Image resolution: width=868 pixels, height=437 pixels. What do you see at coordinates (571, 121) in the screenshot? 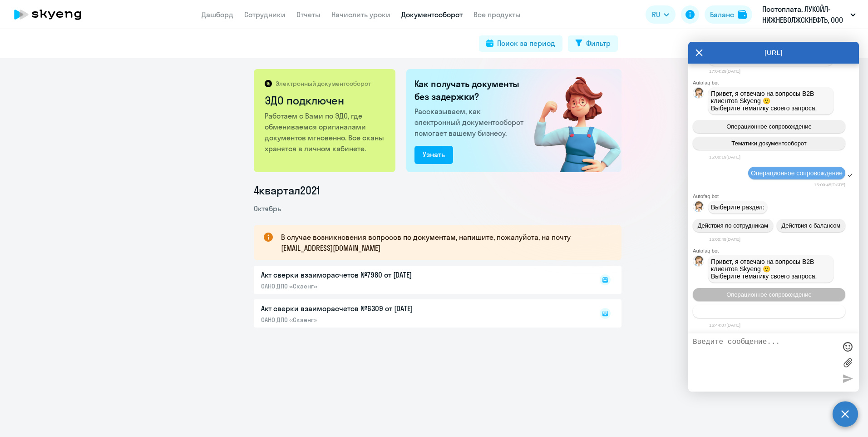
I see `img: connected` at bounding box center [571, 121].